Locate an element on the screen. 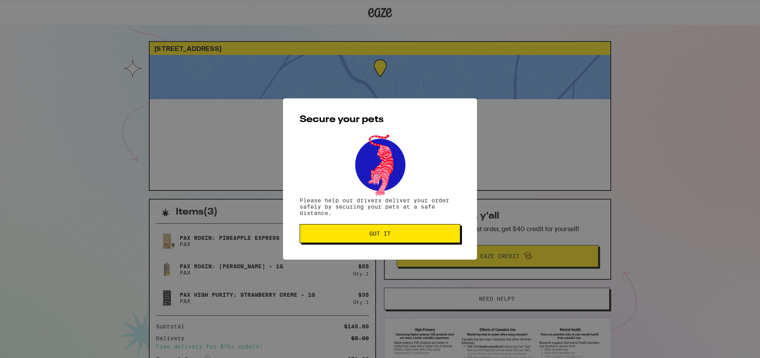  h2: Secure your pets is located at coordinates (380, 120).